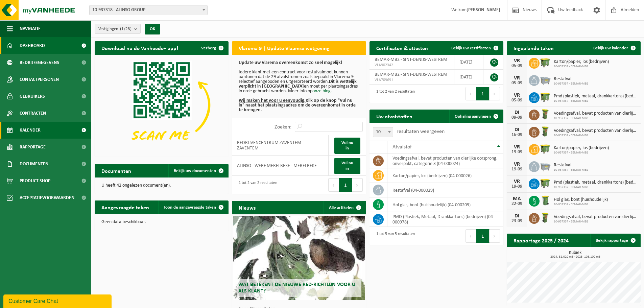 The image size is (644, 308). I want to click on td: ALINSO - WERF MERELBEKE - MERELBEKE, so click(280, 166).